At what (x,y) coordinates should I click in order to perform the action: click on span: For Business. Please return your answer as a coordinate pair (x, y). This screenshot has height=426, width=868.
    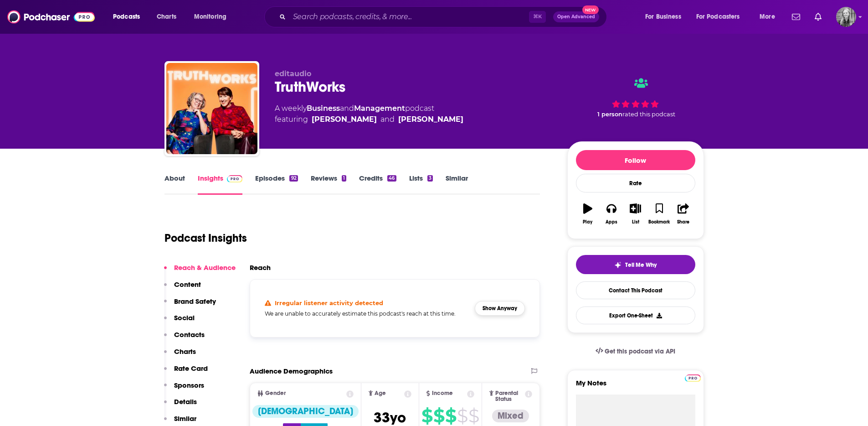
    Looking at the image, I should click on (664, 17).